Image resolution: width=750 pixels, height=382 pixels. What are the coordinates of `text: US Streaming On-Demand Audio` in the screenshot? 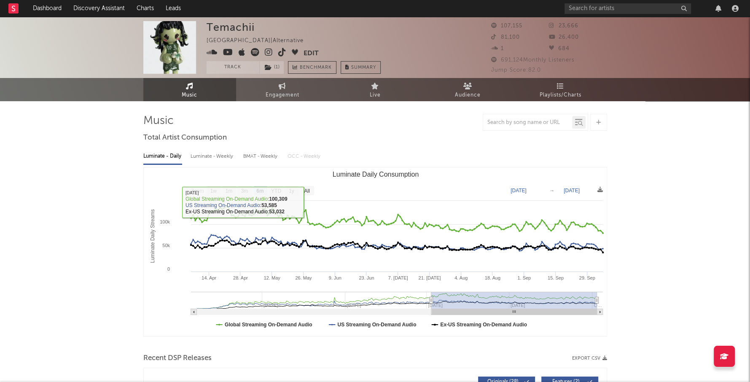 It's located at (377, 325).